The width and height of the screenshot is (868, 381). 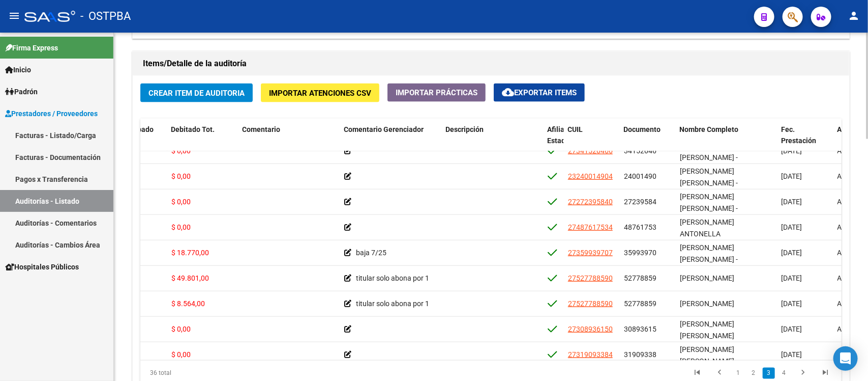 What do you see at coordinates (592, 141) in the screenshot?
I see `datatable-header-cell: CUIL` at bounding box center [592, 141].